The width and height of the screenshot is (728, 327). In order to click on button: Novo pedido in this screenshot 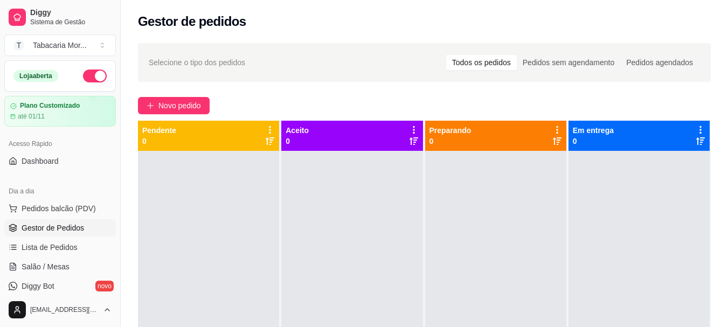, I will do `click(174, 106)`.